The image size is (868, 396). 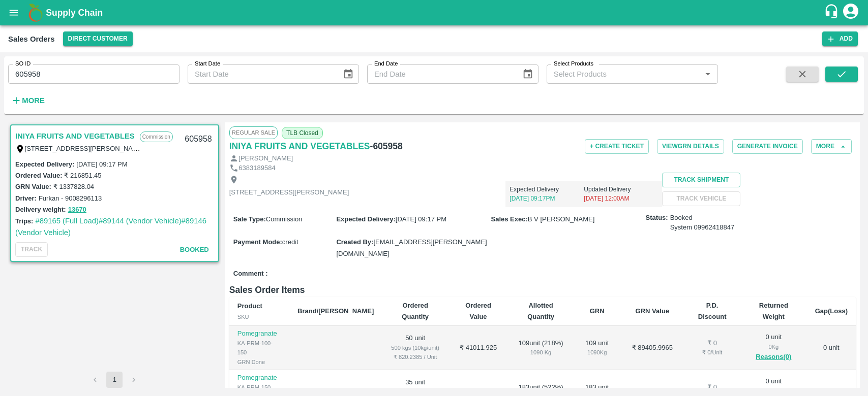 I want to click on label: GRN Value:, so click(x=33, y=186).